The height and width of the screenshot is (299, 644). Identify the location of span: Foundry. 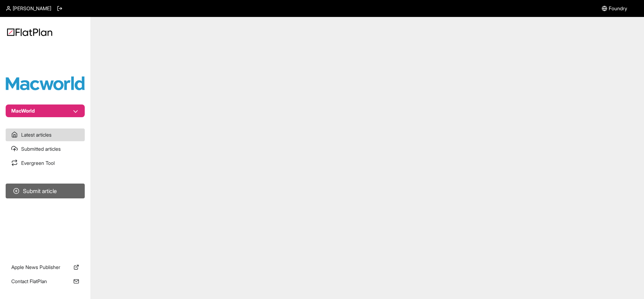
(618, 8).